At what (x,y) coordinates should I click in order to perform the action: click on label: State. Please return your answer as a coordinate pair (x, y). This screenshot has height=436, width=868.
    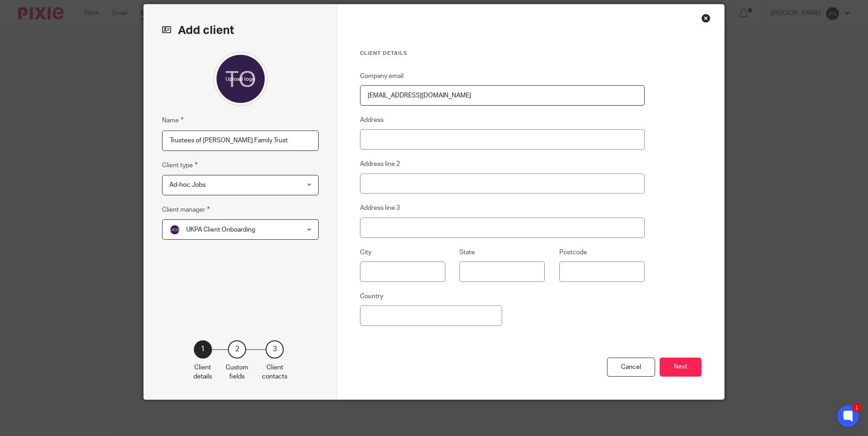
    Looking at the image, I should click on (467, 252).